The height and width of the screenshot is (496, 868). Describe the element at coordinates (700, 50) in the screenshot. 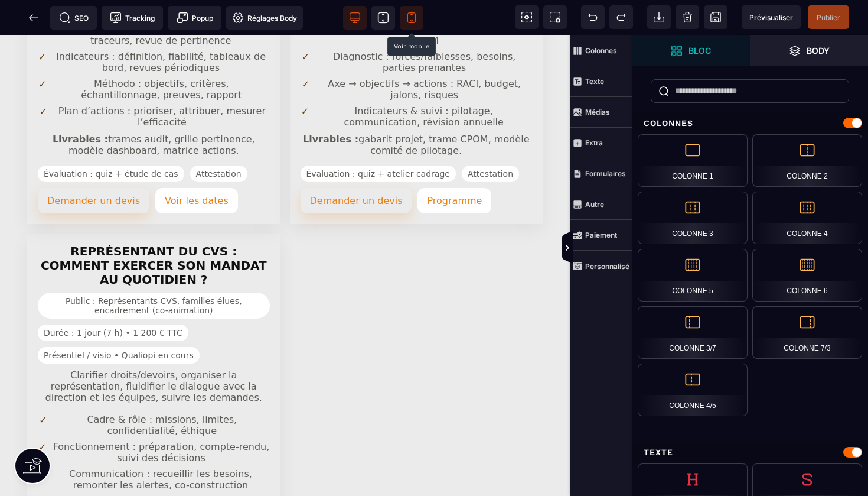

I see `strong: Bloc` at that location.